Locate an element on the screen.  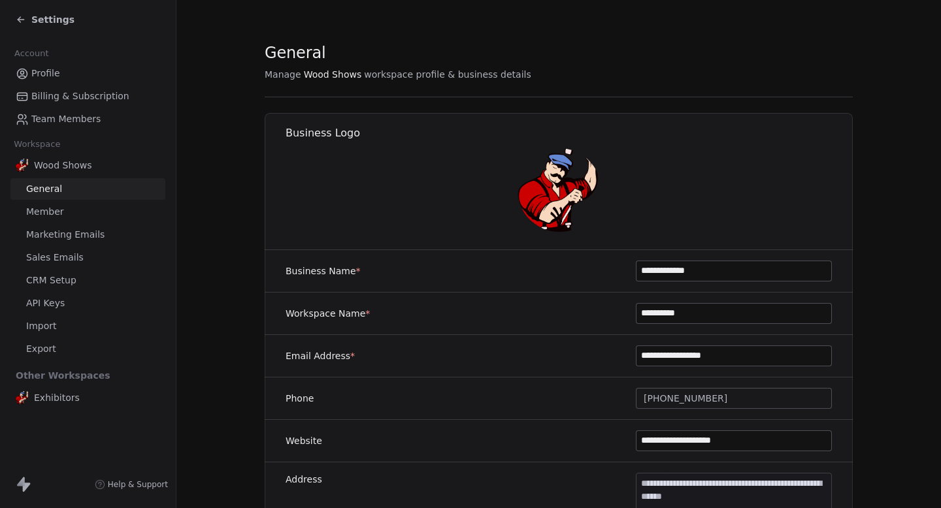
h1: Business Logo is located at coordinates (569, 133).